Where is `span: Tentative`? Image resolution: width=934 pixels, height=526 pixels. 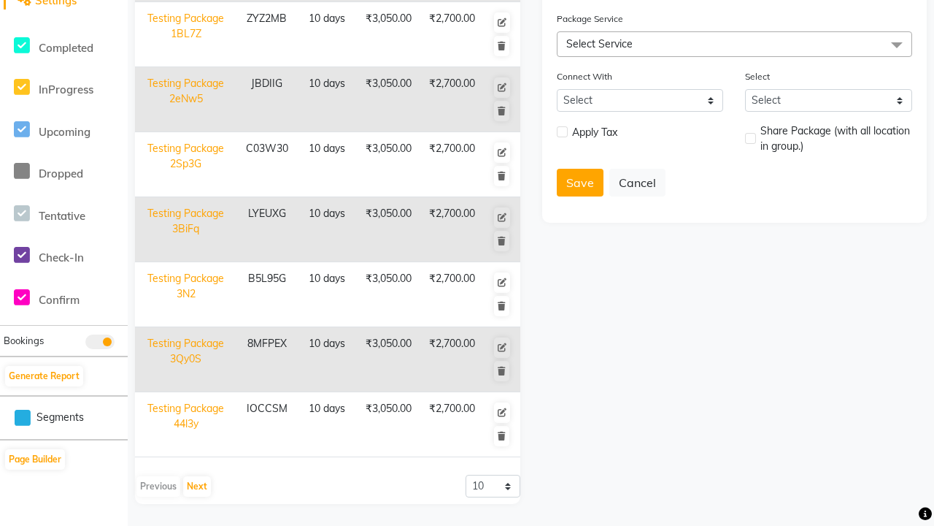 span: Tentative is located at coordinates (62, 215).